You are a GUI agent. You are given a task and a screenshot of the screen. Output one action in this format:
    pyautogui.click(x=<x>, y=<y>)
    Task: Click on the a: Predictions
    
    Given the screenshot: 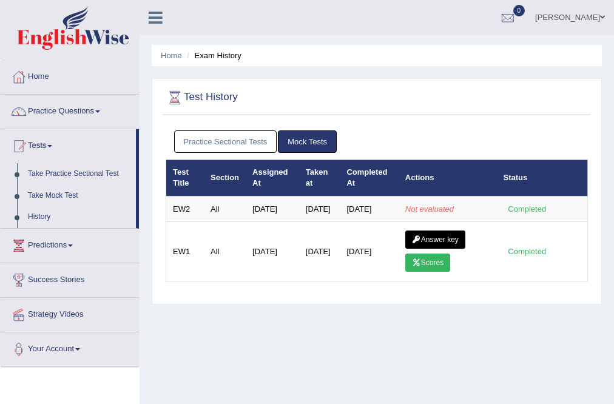 What is the action you would take?
    pyautogui.click(x=70, y=244)
    